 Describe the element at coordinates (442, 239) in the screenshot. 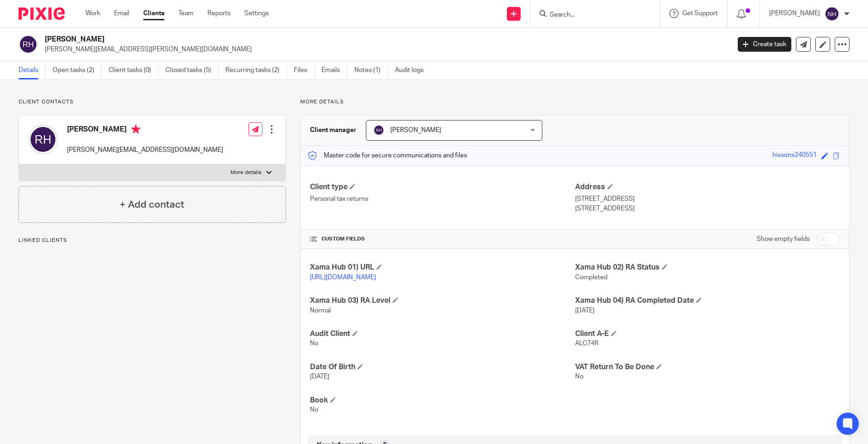

I see `h4: CUSTOM FIELDS` at that location.